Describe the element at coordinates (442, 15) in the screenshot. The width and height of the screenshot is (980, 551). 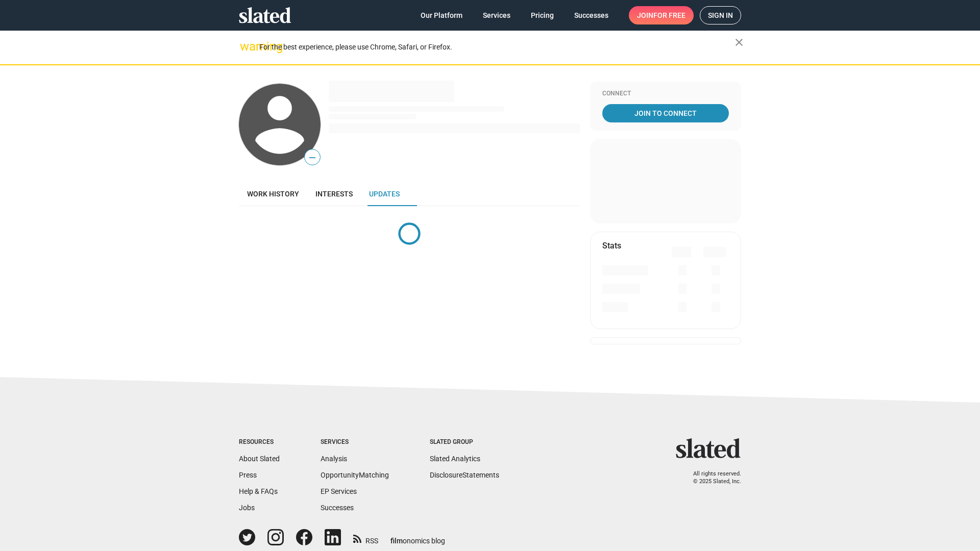
I see `span: Our Platform` at that location.